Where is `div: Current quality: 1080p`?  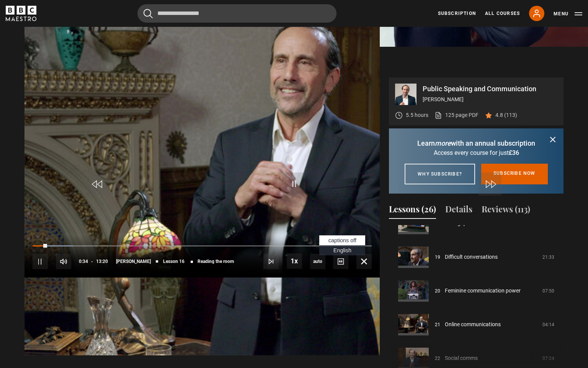
div: Current quality: 1080p is located at coordinates (317, 261).